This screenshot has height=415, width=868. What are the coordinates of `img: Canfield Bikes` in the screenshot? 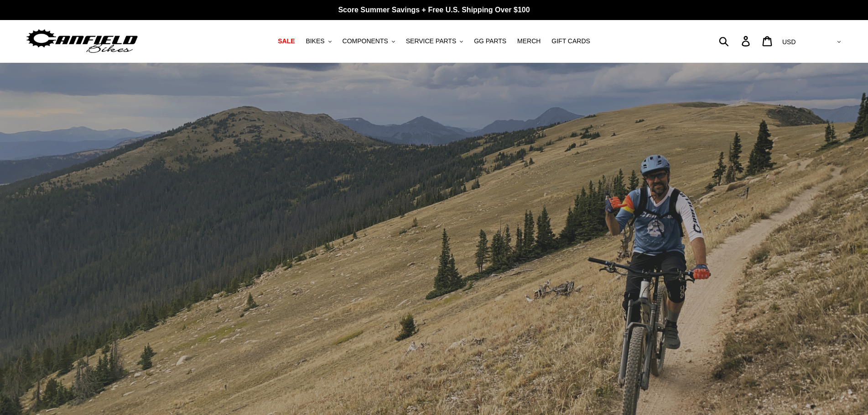 It's located at (82, 41).